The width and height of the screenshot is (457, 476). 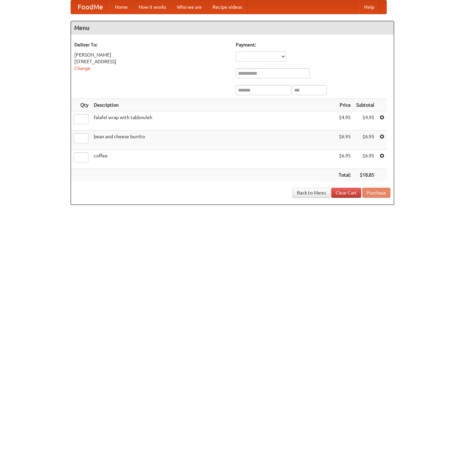 I want to click on h5: Payment:, so click(x=313, y=45).